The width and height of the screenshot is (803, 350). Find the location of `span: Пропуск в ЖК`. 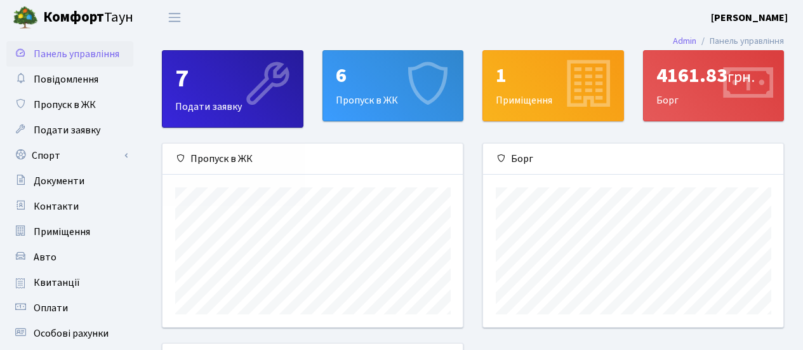

span: Пропуск в ЖК is located at coordinates (65, 105).